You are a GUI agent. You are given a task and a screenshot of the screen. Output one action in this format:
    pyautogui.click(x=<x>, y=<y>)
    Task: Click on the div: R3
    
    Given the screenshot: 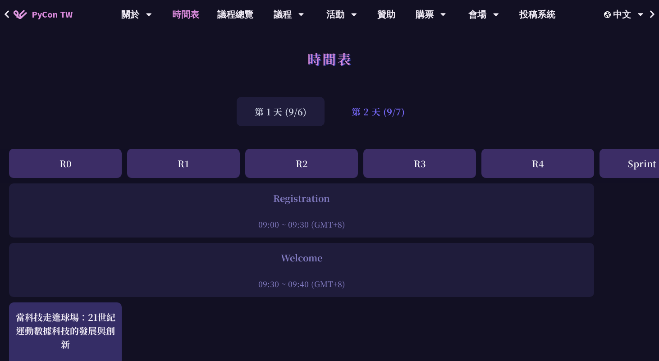 What is the action you would take?
    pyautogui.click(x=420, y=163)
    